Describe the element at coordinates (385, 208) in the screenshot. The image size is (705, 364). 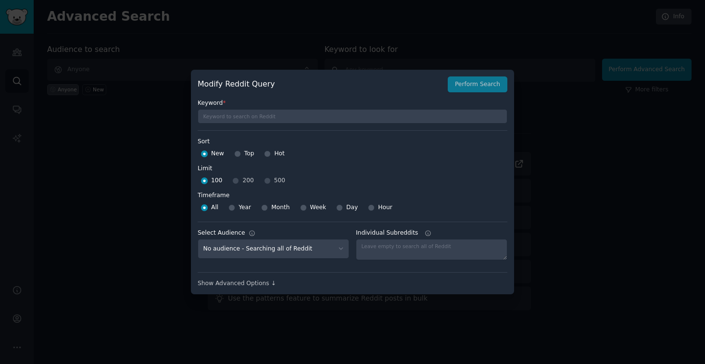
I see `span: Hour` at that location.